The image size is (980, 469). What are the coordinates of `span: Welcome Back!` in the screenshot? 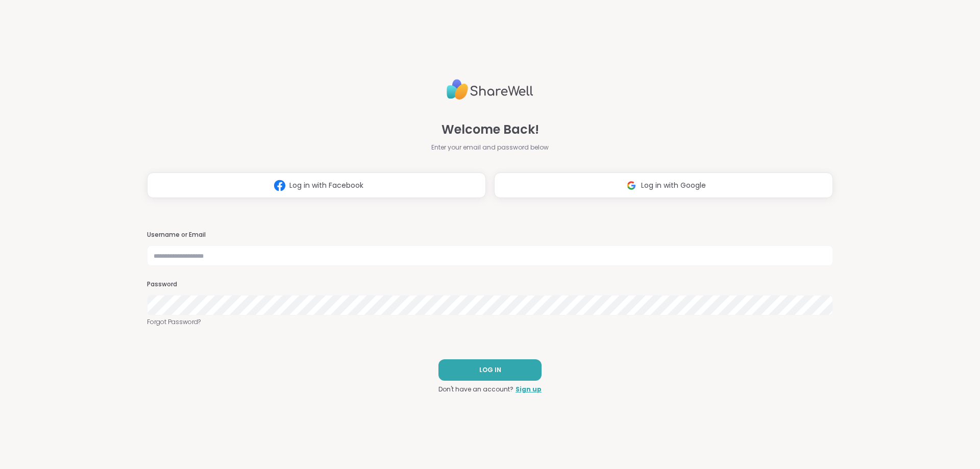 It's located at (490, 129).